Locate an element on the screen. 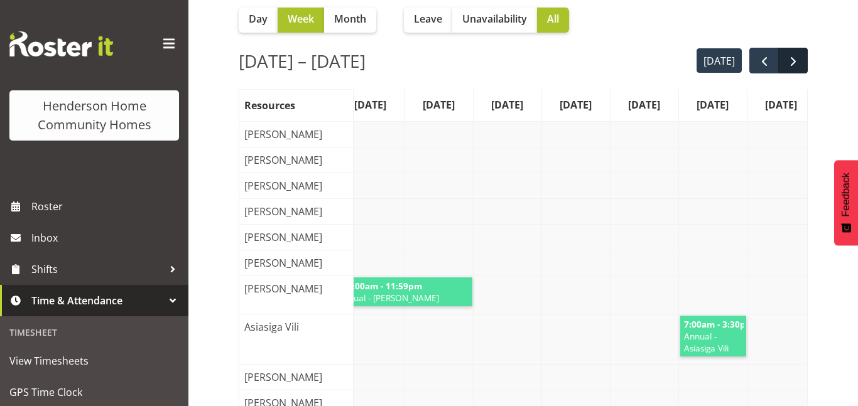 Image resolution: width=858 pixels, height=406 pixels. button: Month is located at coordinates (350, 20).